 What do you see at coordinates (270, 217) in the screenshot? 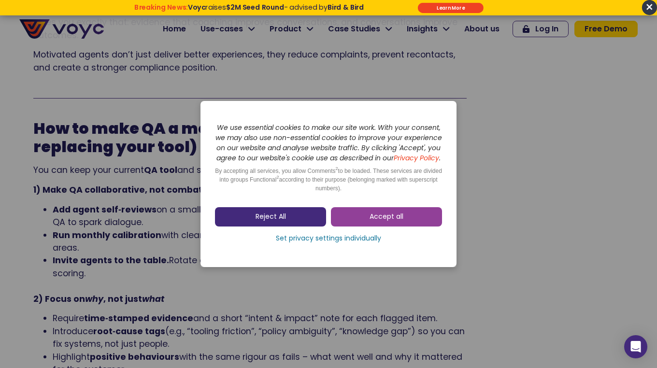
I see `span: Reject All` at bounding box center [270, 217].